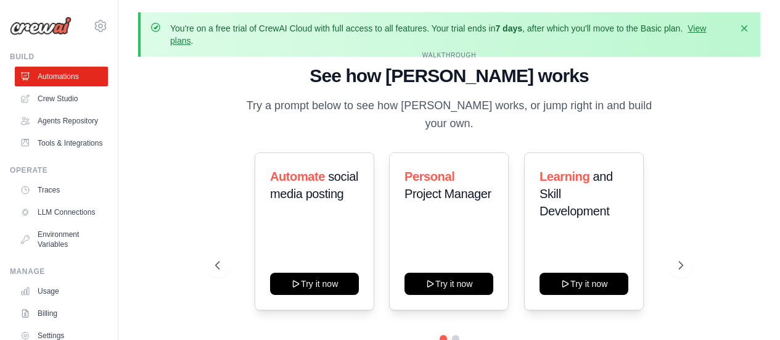  What do you see at coordinates (61, 291) in the screenshot?
I see `a: Usage` at bounding box center [61, 291].